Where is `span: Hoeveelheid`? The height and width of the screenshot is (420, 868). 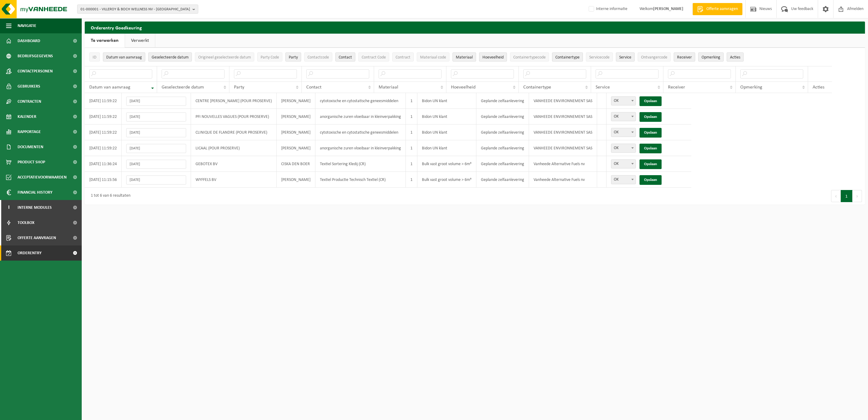
span: Hoeveelheid is located at coordinates (463, 87).